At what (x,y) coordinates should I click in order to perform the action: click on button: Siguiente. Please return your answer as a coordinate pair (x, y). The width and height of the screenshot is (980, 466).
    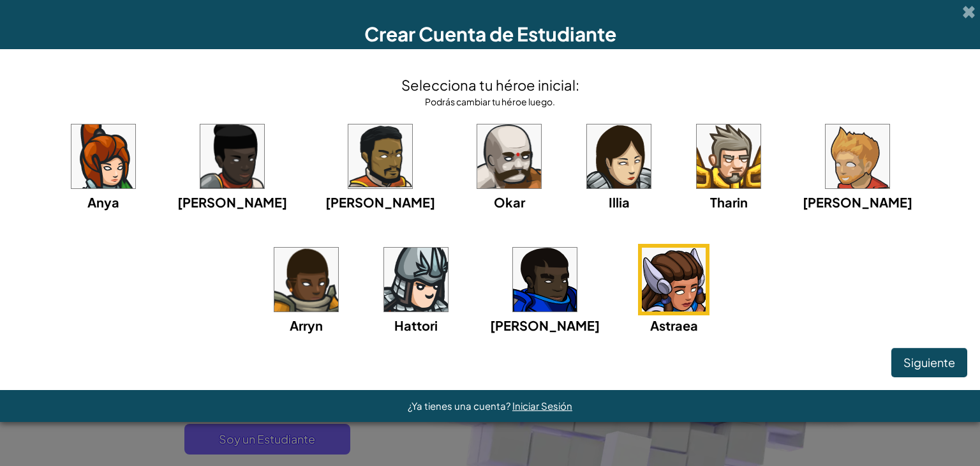
    Looking at the image, I should click on (929, 362).